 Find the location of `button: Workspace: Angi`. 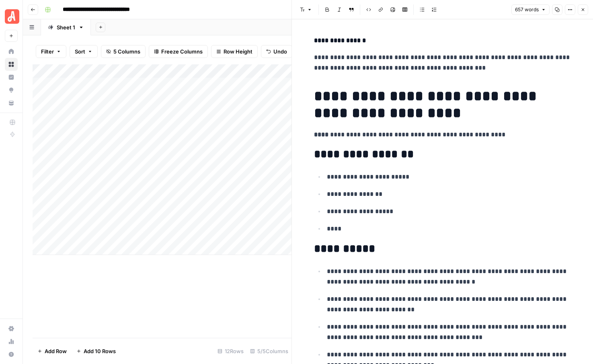

button: Workspace: Angi is located at coordinates (11, 16).